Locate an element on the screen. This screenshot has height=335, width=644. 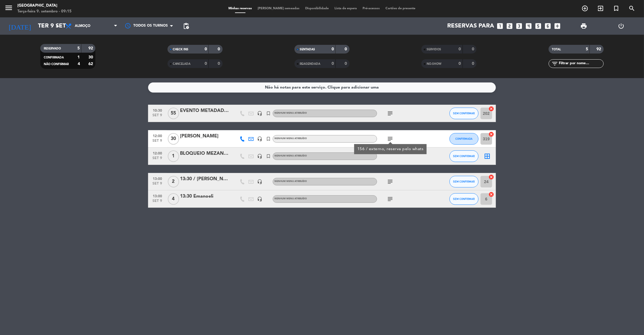
div: 13:30 Emanoeli is located at coordinates (204, 196).